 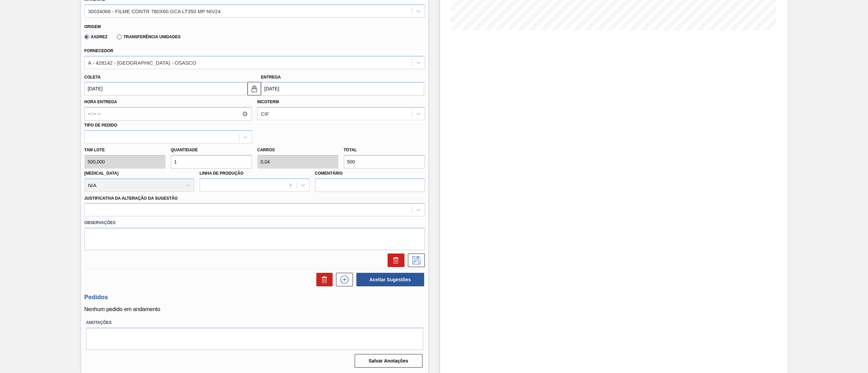 What do you see at coordinates (394, 260) in the screenshot?
I see `div: Excluir Sugestão` at bounding box center [394, 260].